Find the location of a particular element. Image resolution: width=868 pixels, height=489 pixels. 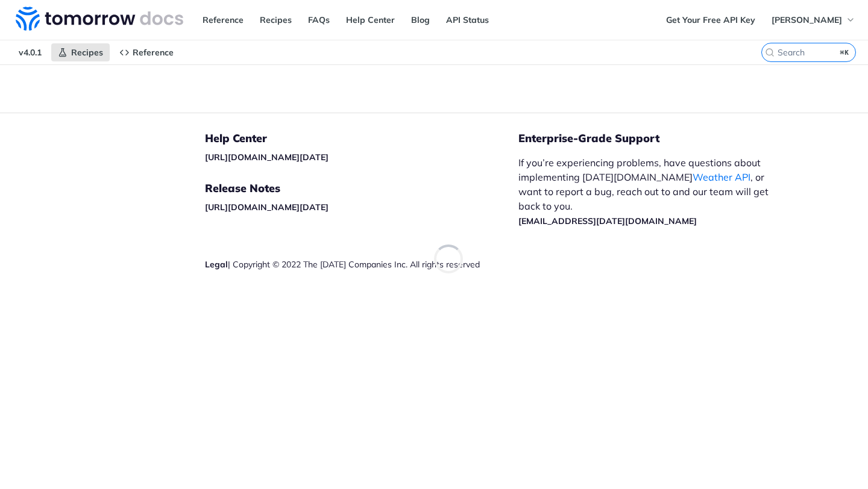

img: Tomorrow.io Weather API Docs is located at coordinates (99, 19).